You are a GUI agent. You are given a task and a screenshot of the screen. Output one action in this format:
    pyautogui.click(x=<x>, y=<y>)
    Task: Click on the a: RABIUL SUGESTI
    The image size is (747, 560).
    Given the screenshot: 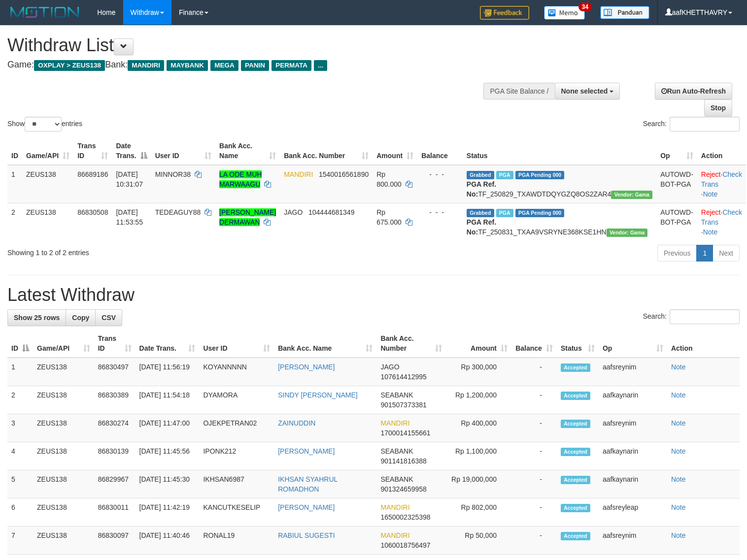 What is the action you would take?
    pyautogui.click(x=306, y=536)
    